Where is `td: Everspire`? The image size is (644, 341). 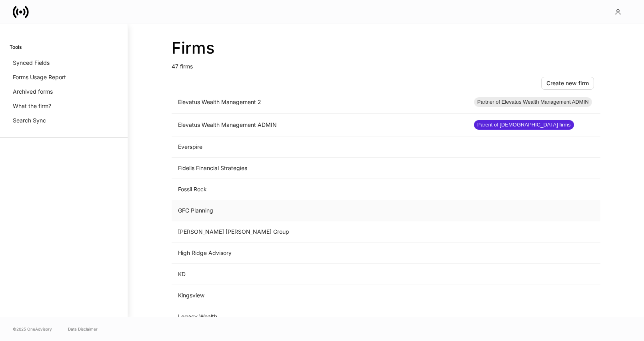 td: Everspire is located at coordinates (320, 147).